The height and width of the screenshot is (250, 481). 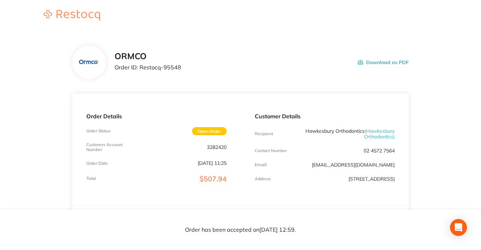 I want to click on p: Order ID: Restocq- 95548, so click(x=148, y=67).